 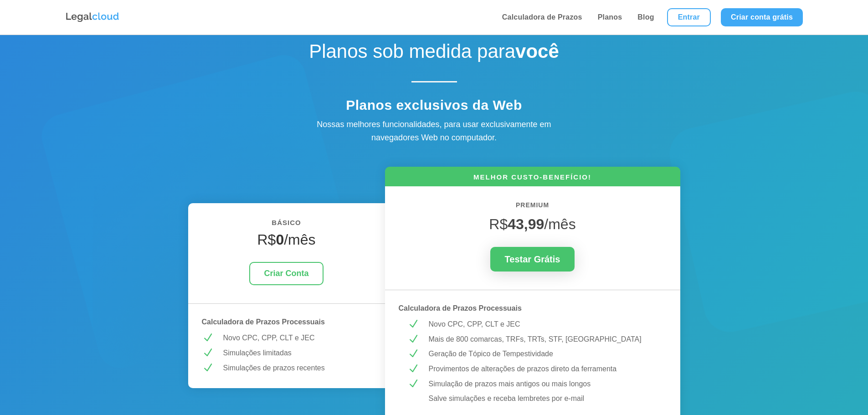 What do you see at coordinates (434, 107) in the screenshot?
I see `h4: Planos exclusivos da Web` at bounding box center [434, 107].